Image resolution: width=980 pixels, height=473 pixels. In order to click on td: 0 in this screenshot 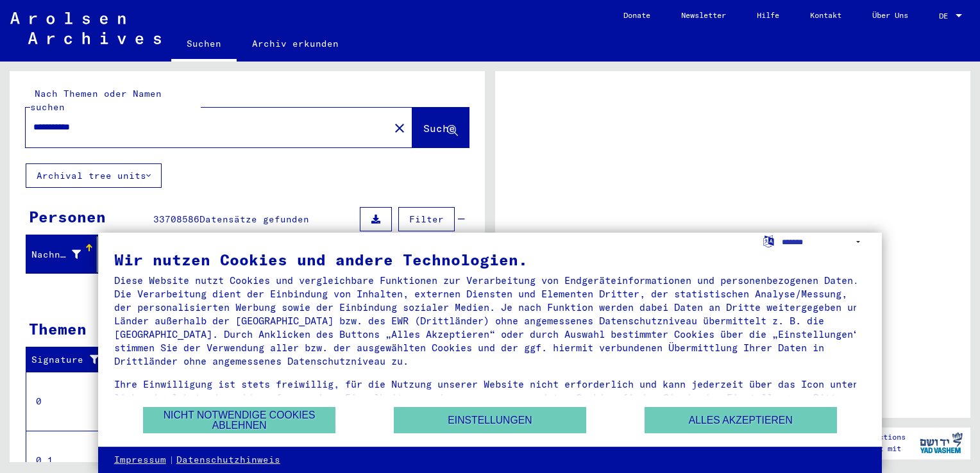, I will do `click(70, 401)`.